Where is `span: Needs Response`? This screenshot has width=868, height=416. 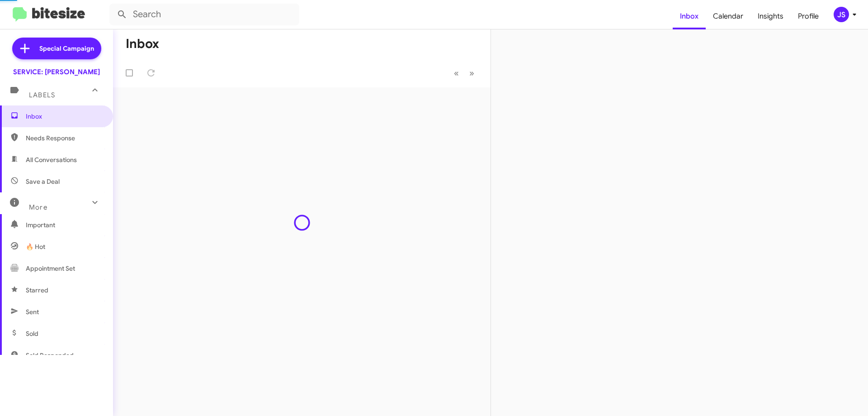 span: Needs Response is located at coordinates (64, 138).